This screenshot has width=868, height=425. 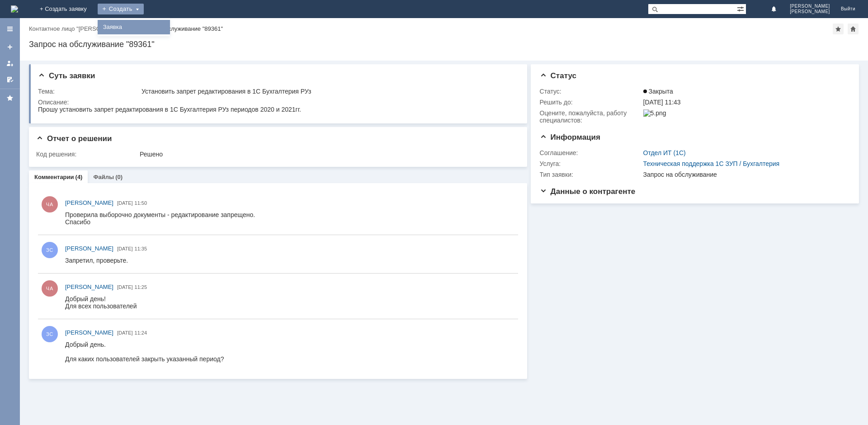 I want to click on span: 11:25, so click(x=141, y=287).